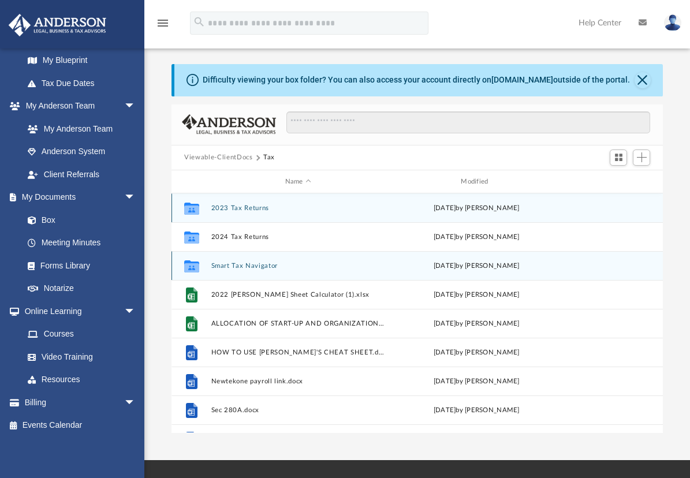 The image size is (690, 478). Describe the element at coordinates (84, 83) in the screenshot. I see `a: Tax Due Dates` at that location.